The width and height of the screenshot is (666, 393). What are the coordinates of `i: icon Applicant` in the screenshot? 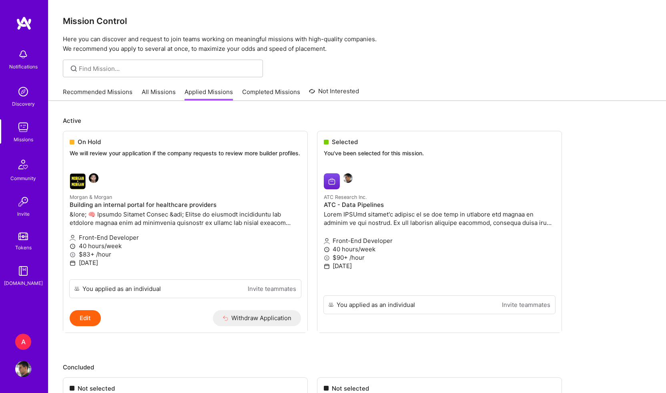 It's located at (72, 238).